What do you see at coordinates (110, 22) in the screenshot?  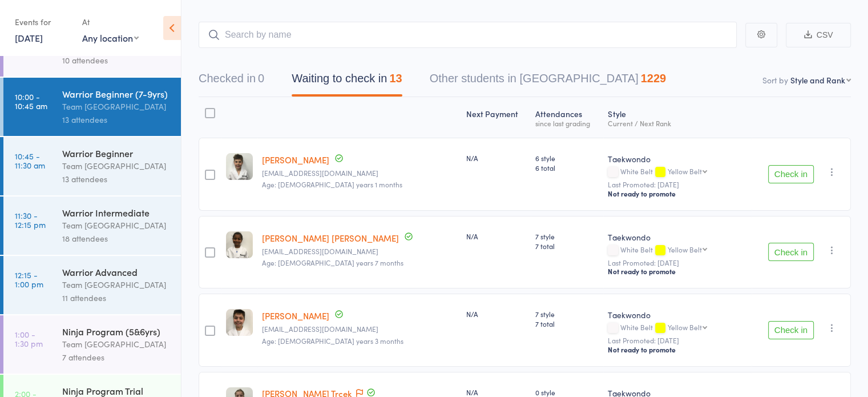 I see `div: At` at bounding box center [110, 22].